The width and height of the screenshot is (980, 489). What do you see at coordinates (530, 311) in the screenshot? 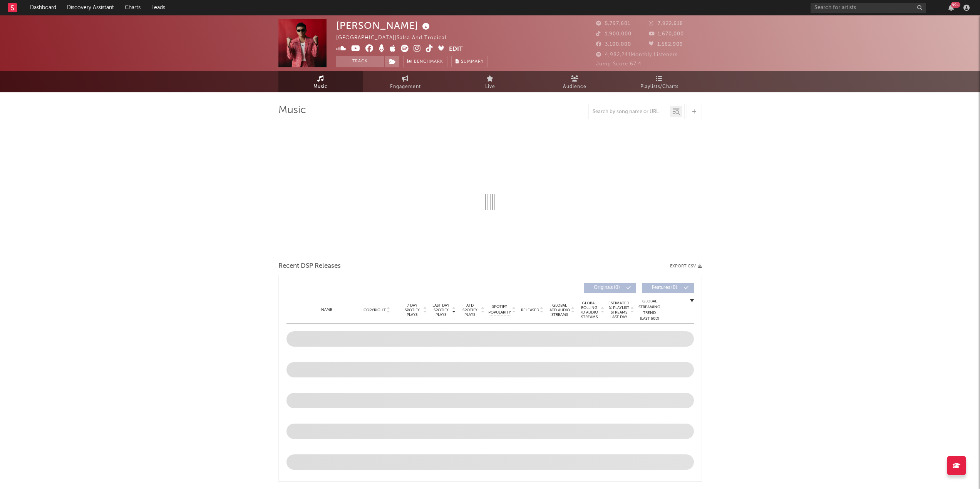
I see `span: Released` at bounding box center [530, 311].